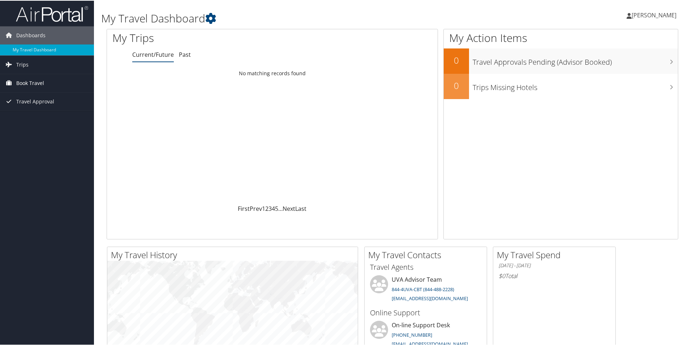 The image size is (688, 345). Describe the element at coordinates (554, 275) in the screenshot. I see `h6: Total` at that location.